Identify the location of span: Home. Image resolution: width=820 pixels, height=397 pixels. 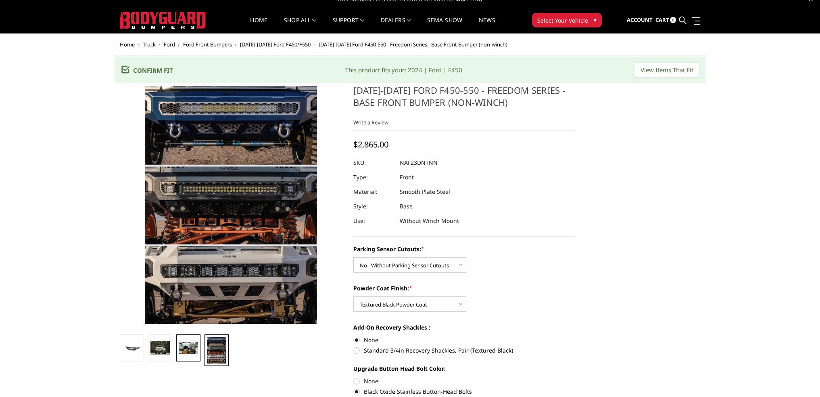
(127, 44).